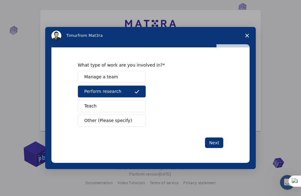 The image size is (301, 196). I want to click on span: from Mat3ra, so click(90, 35).